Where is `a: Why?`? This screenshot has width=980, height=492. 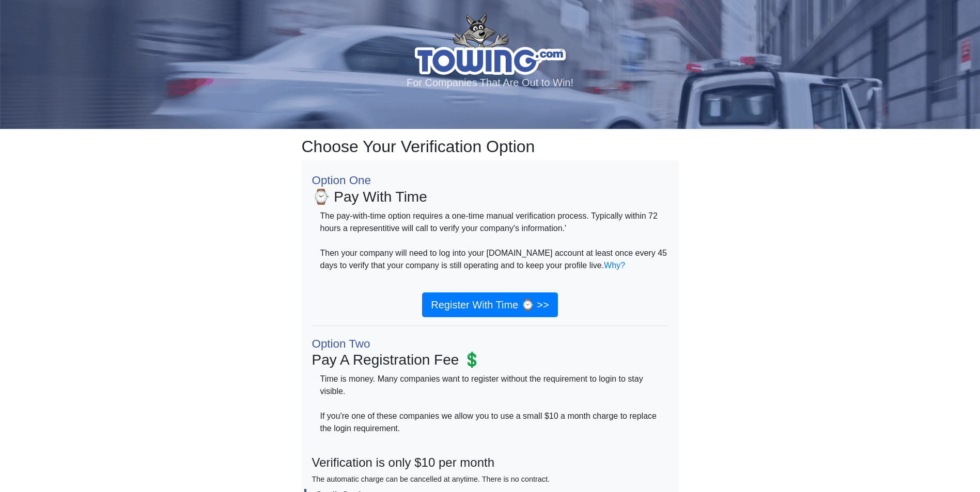 a: Why? is located at coordinates (614, 265).